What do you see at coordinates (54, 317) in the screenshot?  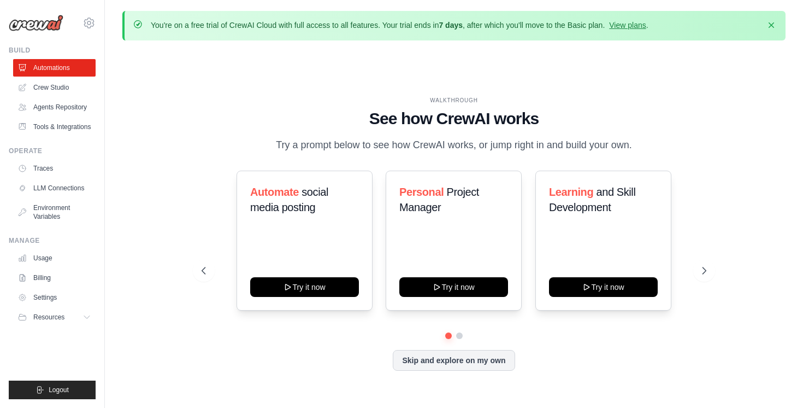 I see `button: Resources` at bounding box center [54, 317].